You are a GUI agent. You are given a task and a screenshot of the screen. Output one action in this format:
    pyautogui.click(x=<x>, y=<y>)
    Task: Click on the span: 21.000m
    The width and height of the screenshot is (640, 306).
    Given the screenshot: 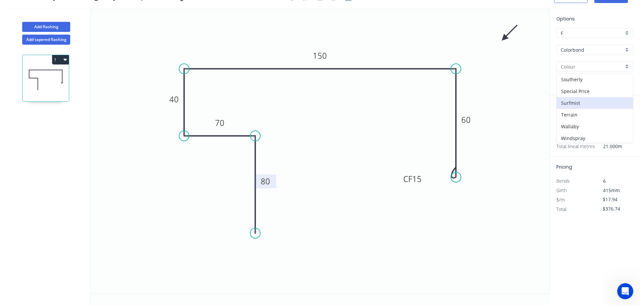 What is the action you would take?
    pyautogui.click(x=608, y=146)
    